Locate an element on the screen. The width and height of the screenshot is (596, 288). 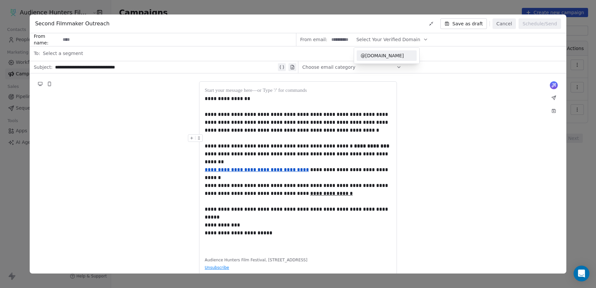
button: Cancel is located at coordinates (504, 24).